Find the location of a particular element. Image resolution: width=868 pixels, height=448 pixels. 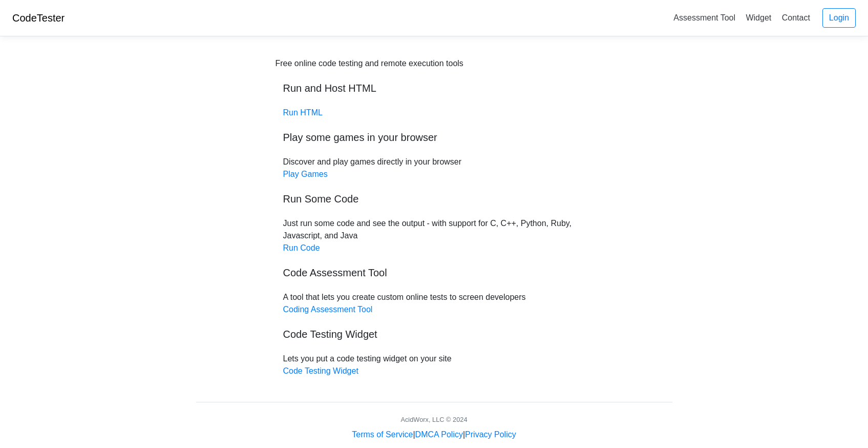

a: Coding Assessment Tool is located at coordinates (328, 309).